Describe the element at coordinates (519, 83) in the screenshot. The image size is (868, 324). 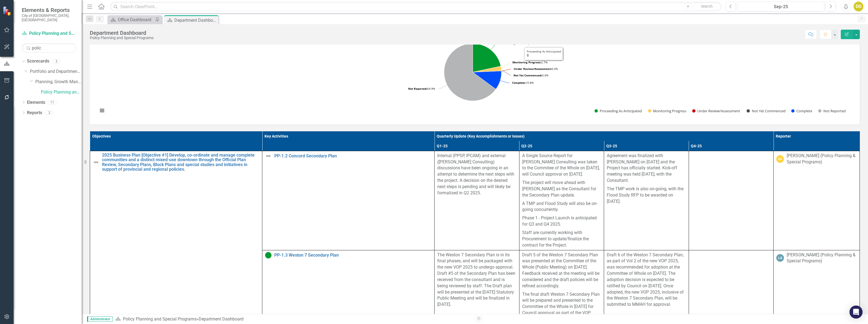
I see `tspan: Complete:` at that location.